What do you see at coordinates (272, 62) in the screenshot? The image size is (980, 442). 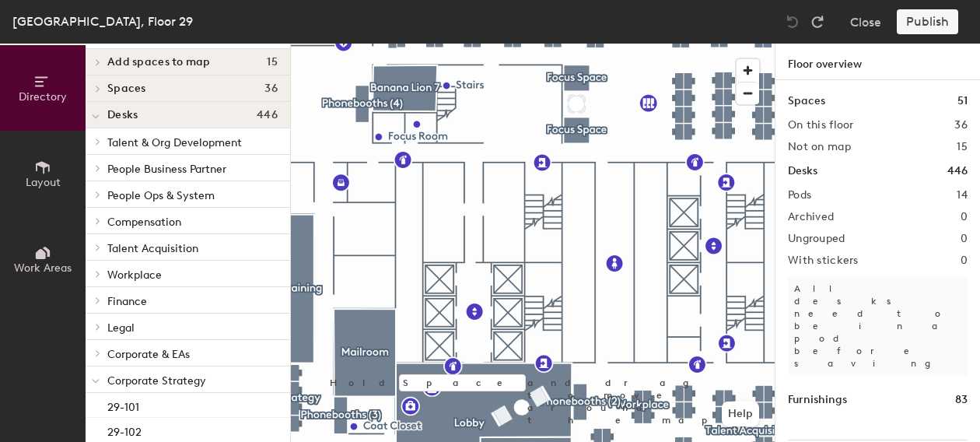 I see `span: 15` at bounding box center [272, 62].